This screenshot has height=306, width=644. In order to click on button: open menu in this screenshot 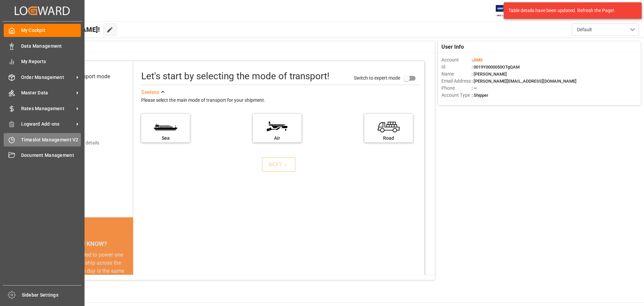, I will do `click(605, 30)`.